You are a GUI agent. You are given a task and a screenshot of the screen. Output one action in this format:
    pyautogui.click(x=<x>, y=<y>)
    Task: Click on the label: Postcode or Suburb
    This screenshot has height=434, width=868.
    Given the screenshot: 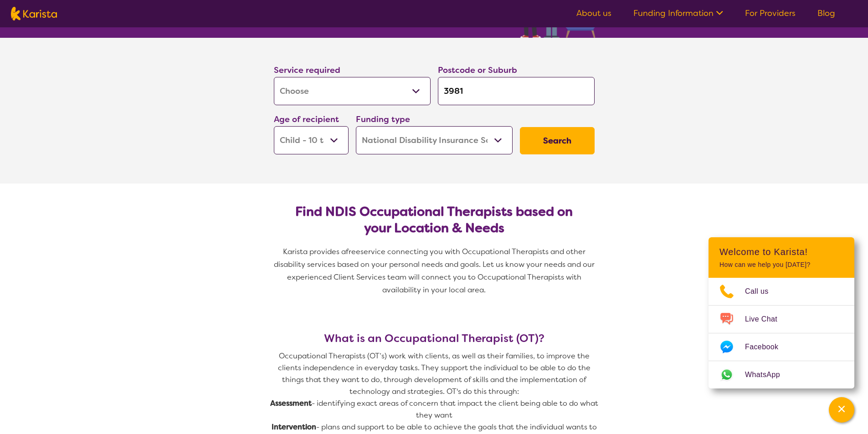 What is the action you would take?
    pyautogui.click(x=477, y=70)
    